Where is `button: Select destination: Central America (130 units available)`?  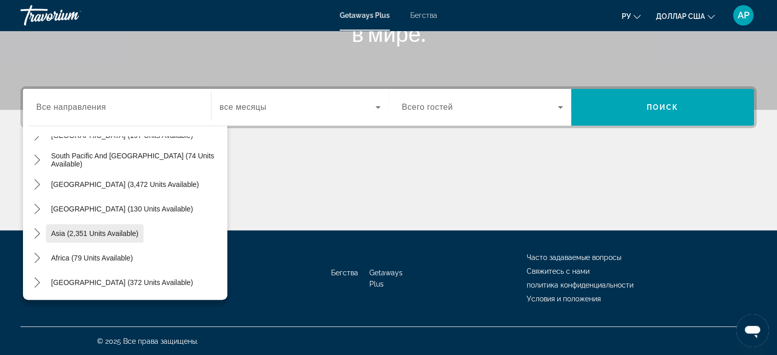
button: Select destination: Central America (130 units available) is located at coordinates (122, 209).